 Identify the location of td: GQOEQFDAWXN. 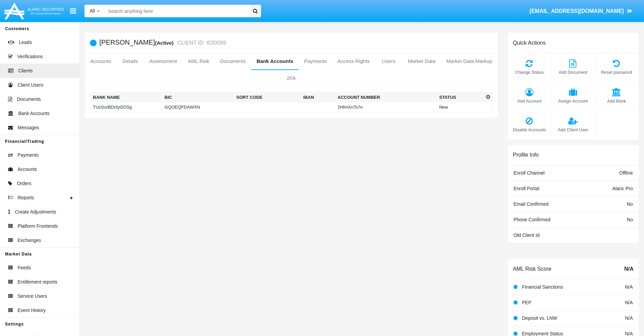
(198, 107).